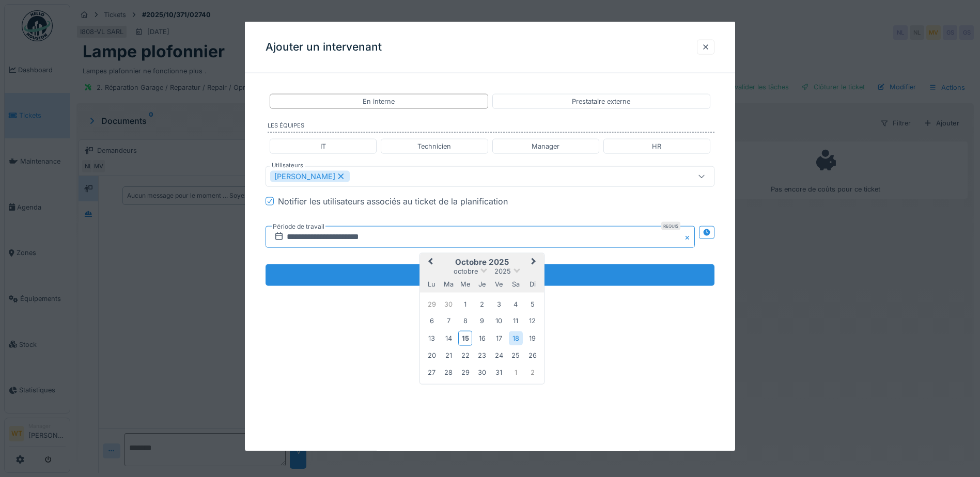 The image size is (980, 477). What do you see at coordinates (689, 237) in the screenshot?
I see `button: Close` at bounding box center [689, 237].